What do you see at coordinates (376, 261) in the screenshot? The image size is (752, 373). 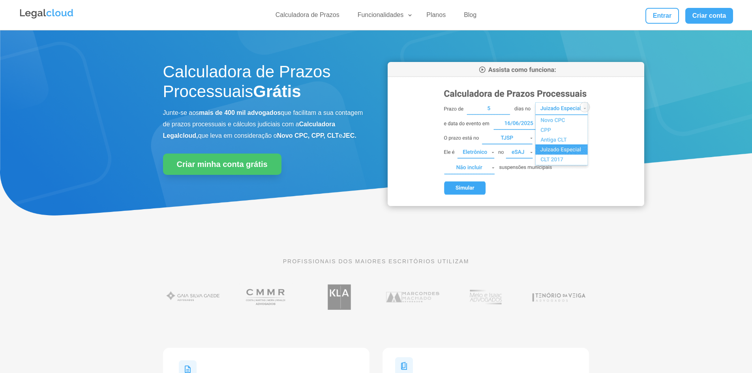 I see `p: PROFISSIONAIS DOS MAIORES ESCRITÓRIOS UTILIZAM` at bounding box center [376, 261].